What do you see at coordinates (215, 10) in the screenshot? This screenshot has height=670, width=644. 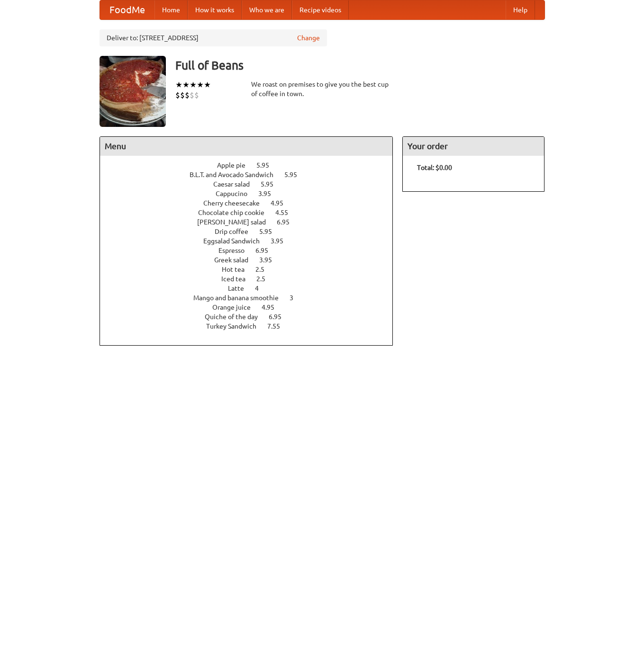 I see `a: How it works` at bounding box center [215, 10].